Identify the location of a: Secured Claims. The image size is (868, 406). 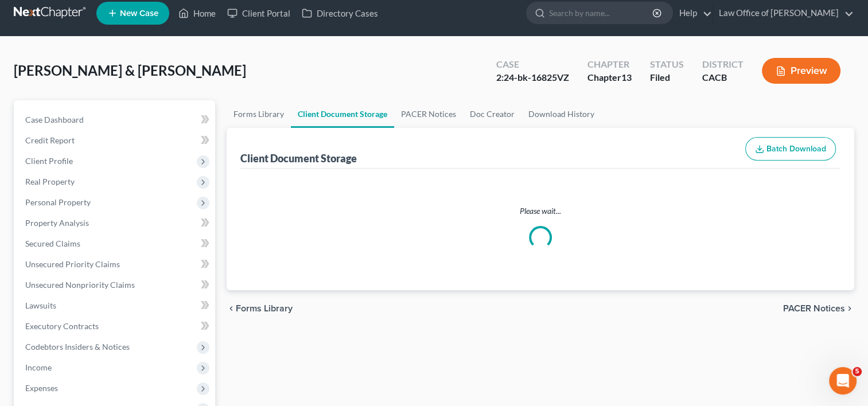
(116, 244).